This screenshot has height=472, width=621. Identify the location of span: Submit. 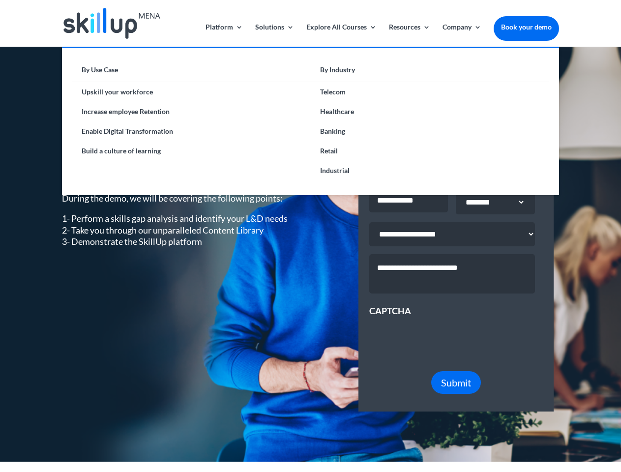
(456, 382).